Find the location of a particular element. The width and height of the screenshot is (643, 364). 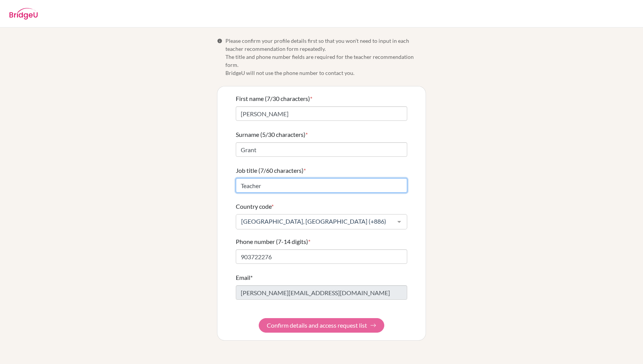

label: Phone number (7-14 digits) is located at coordinates (273, 242).